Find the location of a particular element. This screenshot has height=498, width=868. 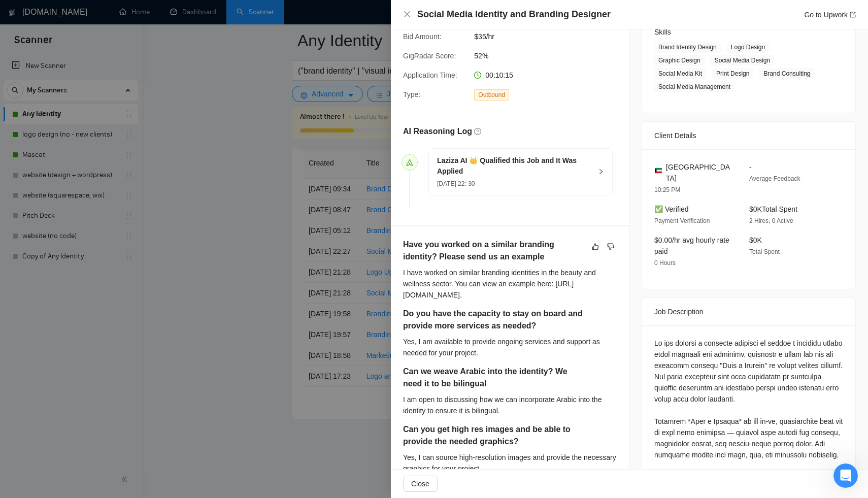

span: Logo Design is located at coordinates (748, 47).